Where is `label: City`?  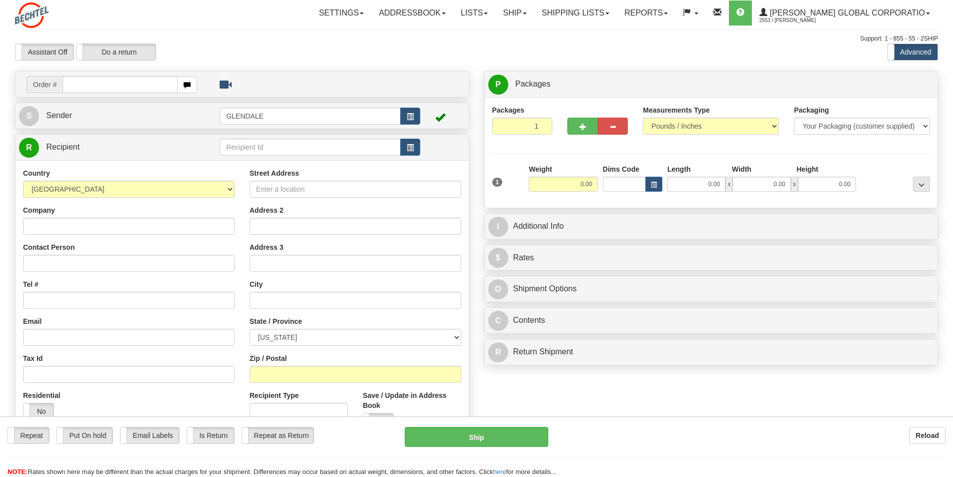
label: City is located at coordinates (256, 284).